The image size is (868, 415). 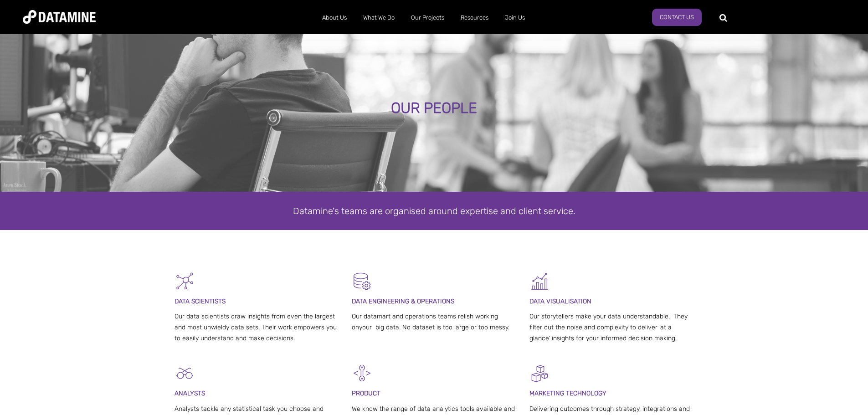 I want to click on div: OUR PEOPLE, so click(x=434, y=108).